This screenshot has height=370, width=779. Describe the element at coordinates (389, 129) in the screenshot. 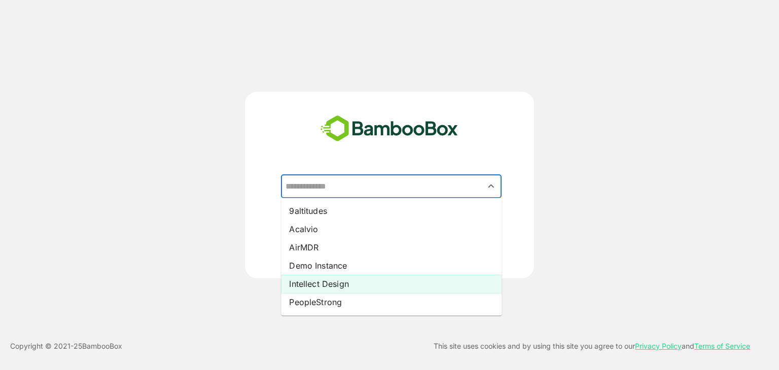

I see `img: bamboobox` at that location.